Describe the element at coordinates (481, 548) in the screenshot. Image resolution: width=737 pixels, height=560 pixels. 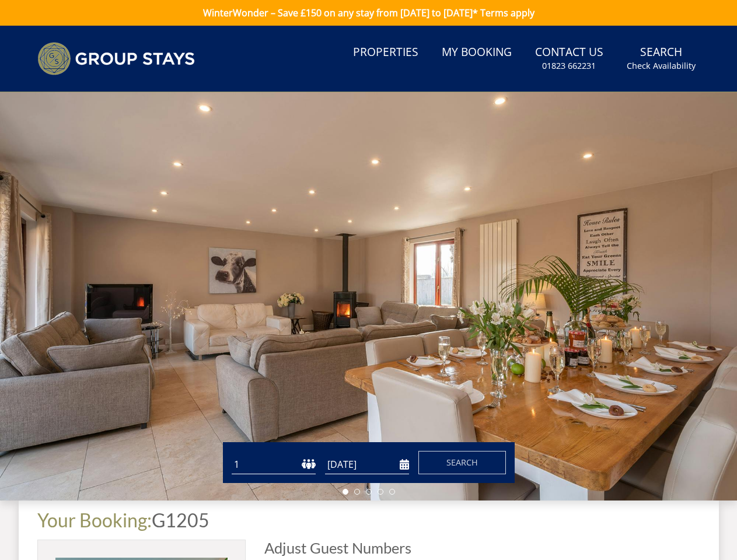
I see `h2: Adjust Guest Numbers` at that location.